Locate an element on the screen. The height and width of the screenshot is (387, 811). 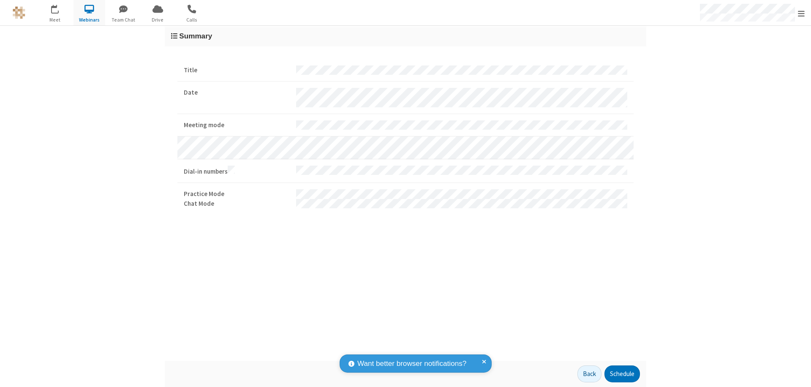
button: Back is located at coordinates (589, 374).